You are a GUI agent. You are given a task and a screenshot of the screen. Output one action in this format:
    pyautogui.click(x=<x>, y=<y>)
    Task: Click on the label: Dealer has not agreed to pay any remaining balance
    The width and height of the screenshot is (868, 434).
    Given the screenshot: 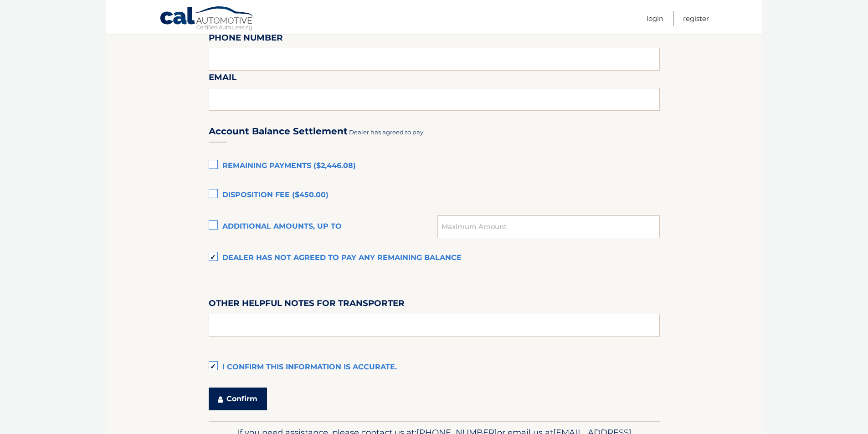 What is the action you would take?
    pyautogui.click(x=434, y=258)
    